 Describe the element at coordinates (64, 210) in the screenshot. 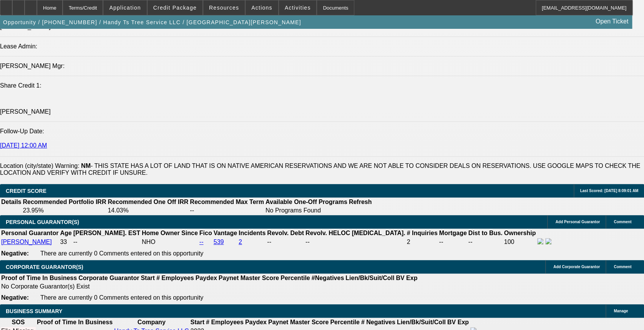

I see `td: 23.95%` at that location.